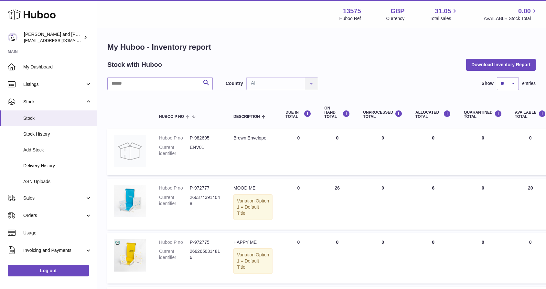 Image resolution: width=546 pixels, height=289 pixels. I want to click on img: hello@montgomeryandevelyn.com, so click(13, 38).